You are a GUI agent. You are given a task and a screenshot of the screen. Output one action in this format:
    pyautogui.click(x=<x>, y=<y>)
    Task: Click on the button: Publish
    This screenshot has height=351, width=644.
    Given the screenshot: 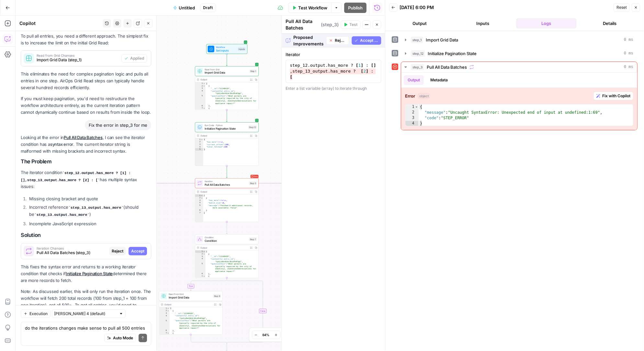 What is the action you would take?
    pyautogui.click(x=355, y=8)
    